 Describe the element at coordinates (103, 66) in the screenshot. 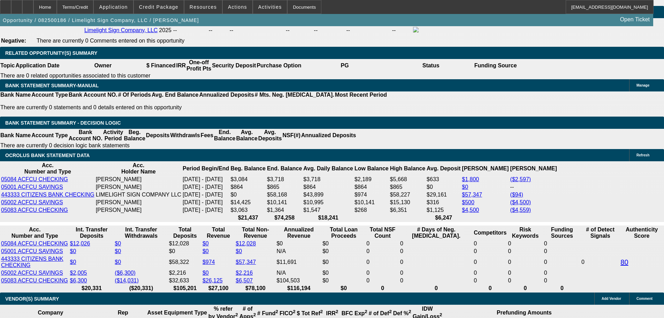

I see `th: Owner` at that location.